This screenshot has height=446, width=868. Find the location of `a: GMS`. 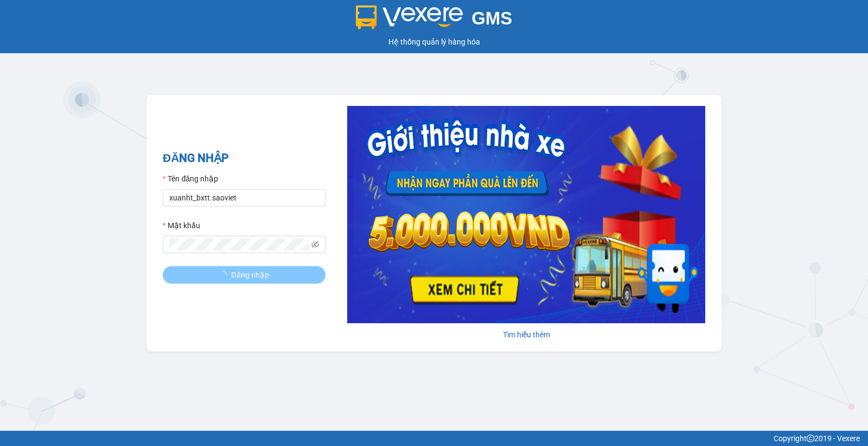

a: GMS is located at coordinates (434, 21).